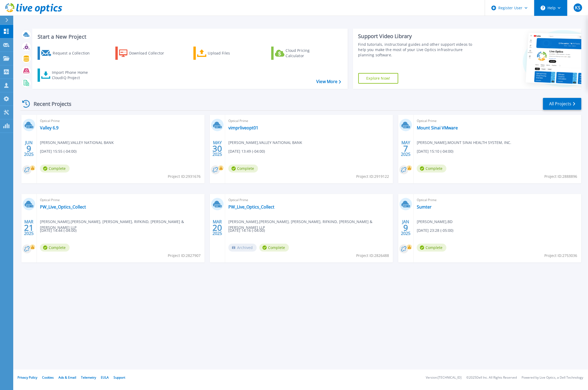 Image resolution: width=588 pixels, height=390 pixels. What do you see at coordinates (578, 7) in the screenshot?
I see `span: KS` at bounding box center [578, 7].